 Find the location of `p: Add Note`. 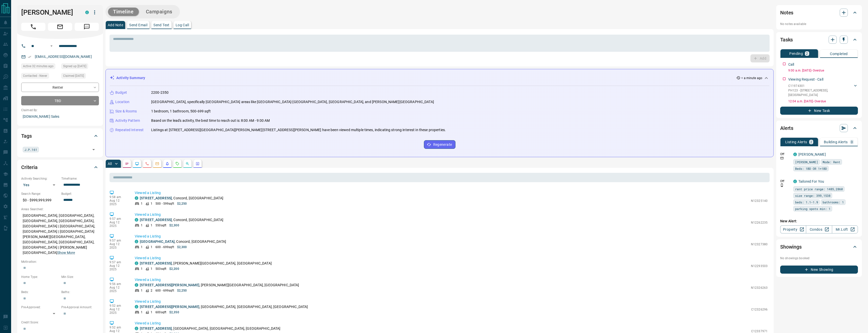

p: Add Note is located at coordinates (115, 25).